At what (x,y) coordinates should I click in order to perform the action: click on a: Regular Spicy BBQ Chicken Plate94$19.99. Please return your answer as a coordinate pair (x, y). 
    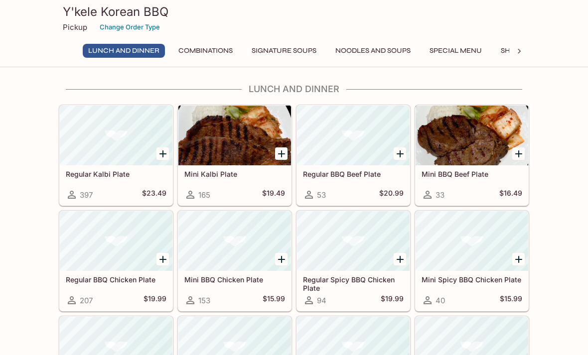
    Looking at the image, I should click on (353, 261).